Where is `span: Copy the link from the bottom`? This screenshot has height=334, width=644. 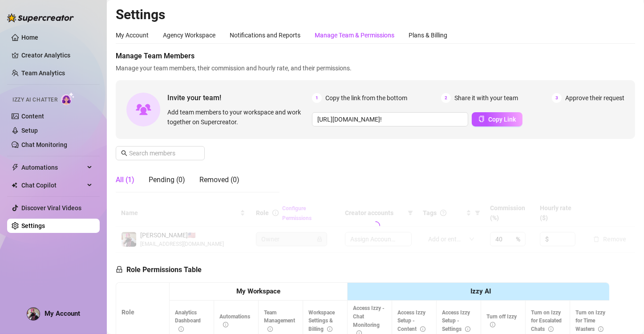 span: Copy the link from the bottom is located at coordinates (366, 98).